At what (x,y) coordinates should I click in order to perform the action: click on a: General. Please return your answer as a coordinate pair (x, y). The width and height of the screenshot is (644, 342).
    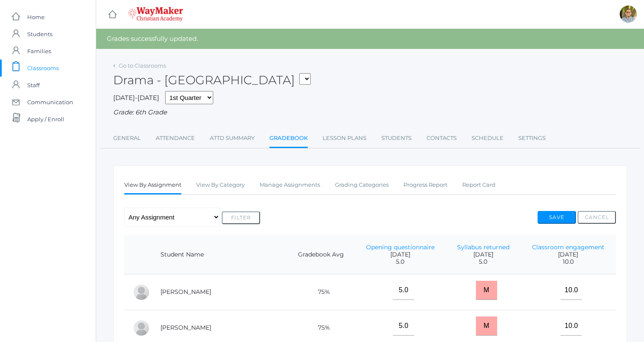
    Looking at the image, I should click on (127, 138).